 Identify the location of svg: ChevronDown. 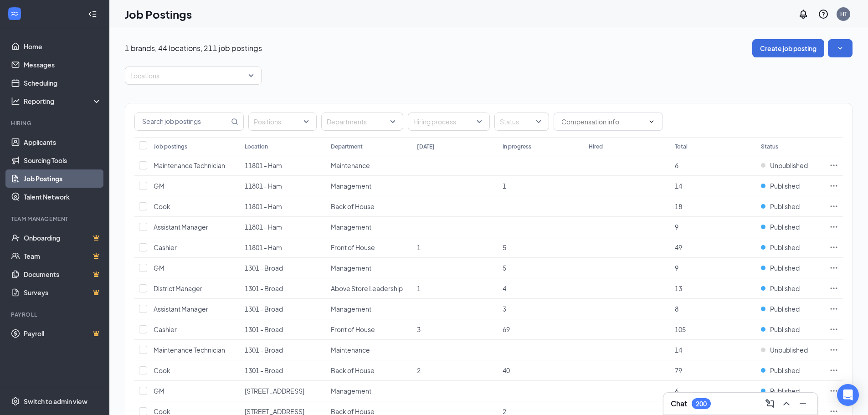
(651, 122).